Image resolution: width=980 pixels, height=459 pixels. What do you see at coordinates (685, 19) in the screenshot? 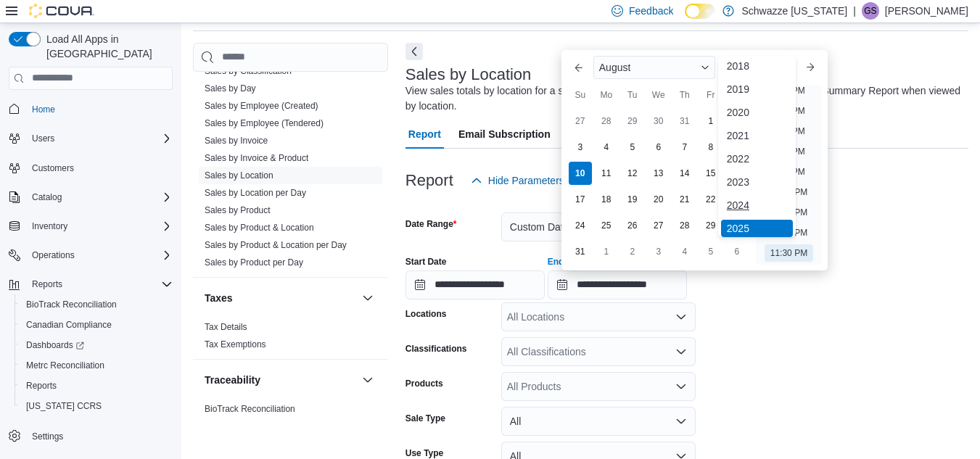
I see `span: Dark Mode` at bounding box center [685, 19].